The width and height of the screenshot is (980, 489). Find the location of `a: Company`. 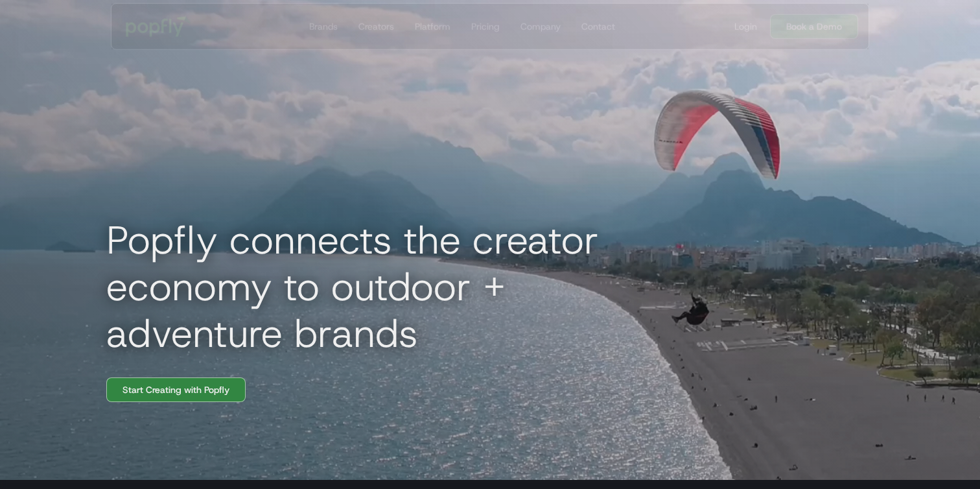

a: Company is located at coordinates (541, 27).